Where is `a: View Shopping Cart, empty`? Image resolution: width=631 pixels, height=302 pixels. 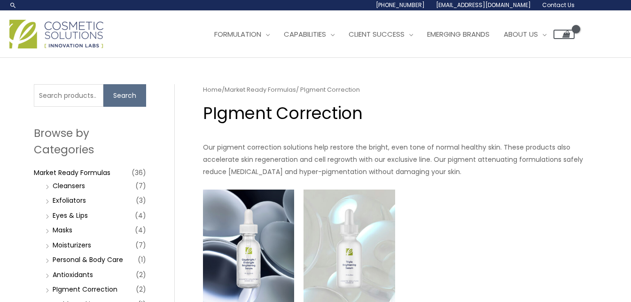 a: View Shopping Cart, empty is located at coordinates (564, 34).